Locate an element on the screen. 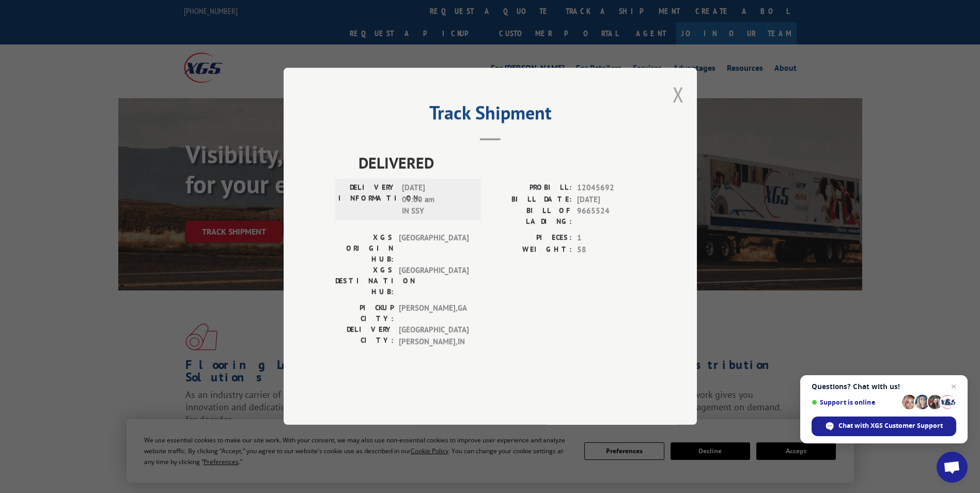 The width and height of the screenshot is (980, 493). div: Chat with XGS Customer Support is located at coordinates (884, 426).